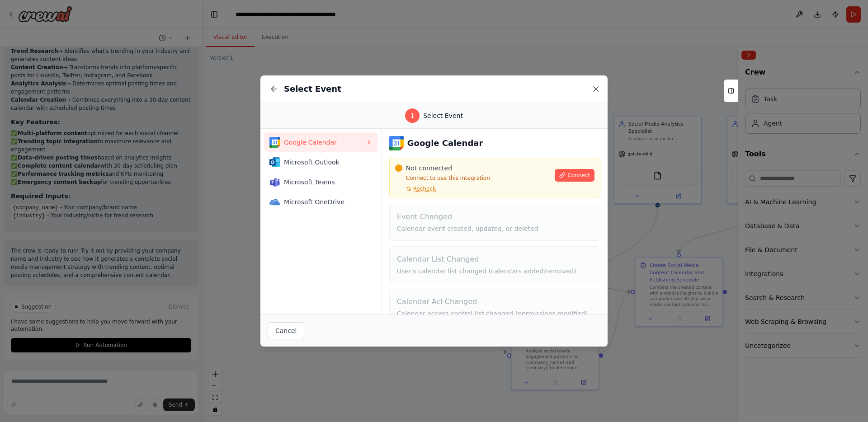 Image resolution: width=868 pixels, height=422 pixels. I want to click on div: 1, so click(412, 116).